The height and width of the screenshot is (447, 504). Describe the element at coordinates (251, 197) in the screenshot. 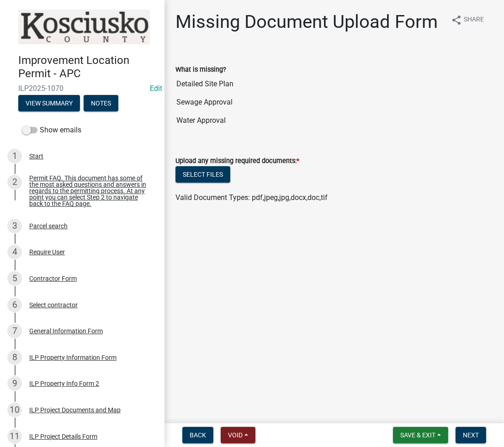

I see `span: Valid Document Types: pdf,jpeg,jpg,docx,doc,tif` at that location.